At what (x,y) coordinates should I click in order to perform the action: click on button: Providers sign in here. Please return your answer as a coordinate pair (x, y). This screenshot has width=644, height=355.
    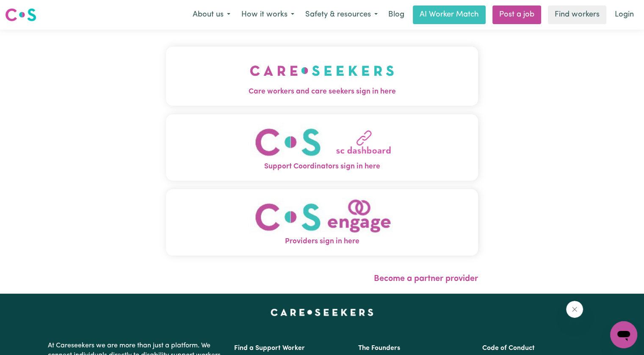
    Looking at the image, I should click on (322, 222).